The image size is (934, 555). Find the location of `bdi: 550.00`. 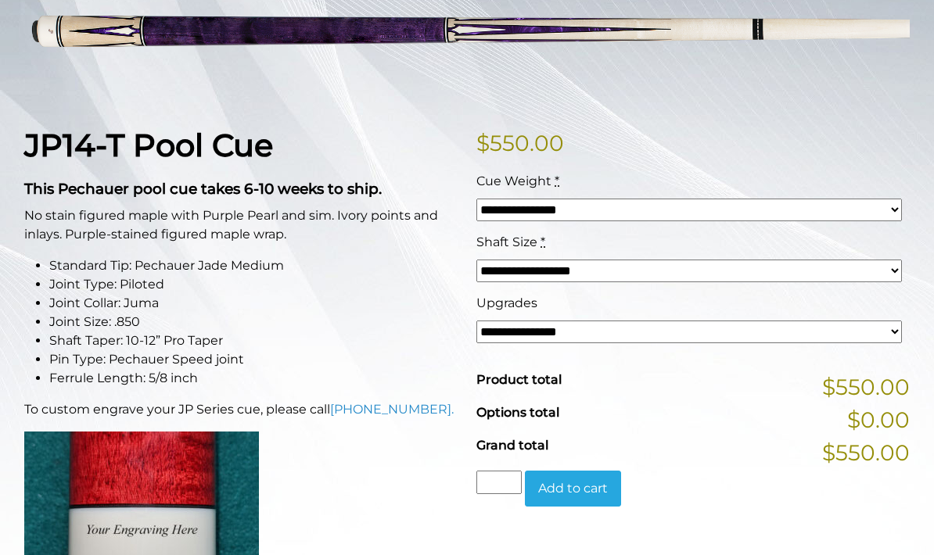

bdi: 550.00 is located at coordinates (520, 144).